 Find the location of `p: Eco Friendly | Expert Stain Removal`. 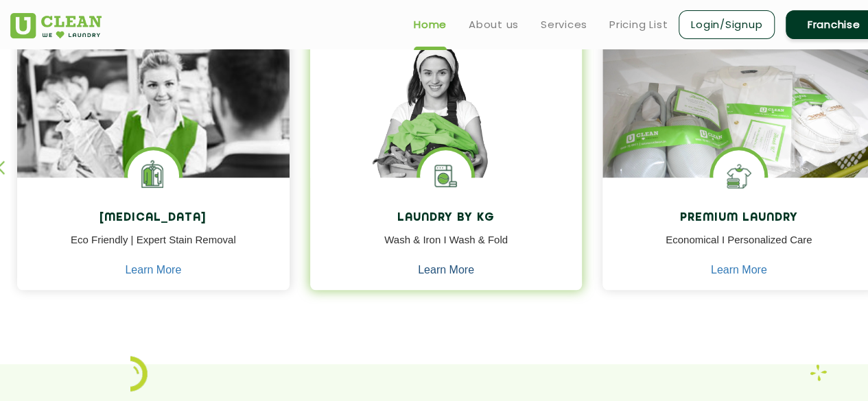

p: Eco Friendly | Expert Stain Removal is located at coordinates (153, 247).